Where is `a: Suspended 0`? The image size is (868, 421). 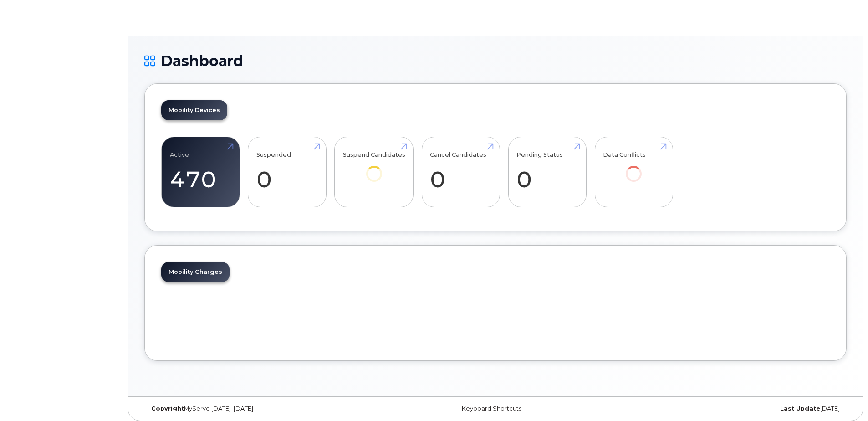 a: Suspended 0 is located at coordinates (287, 172).